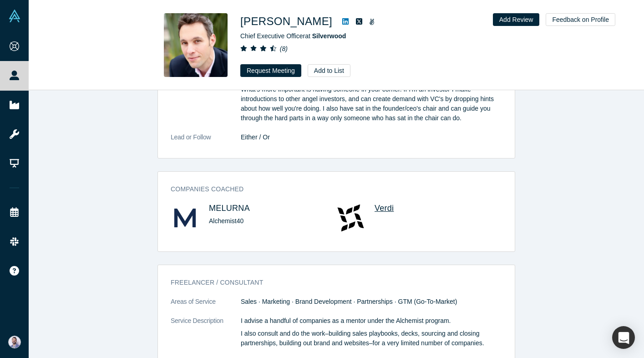  I want to click on a: Verdi, so click(384, 208).